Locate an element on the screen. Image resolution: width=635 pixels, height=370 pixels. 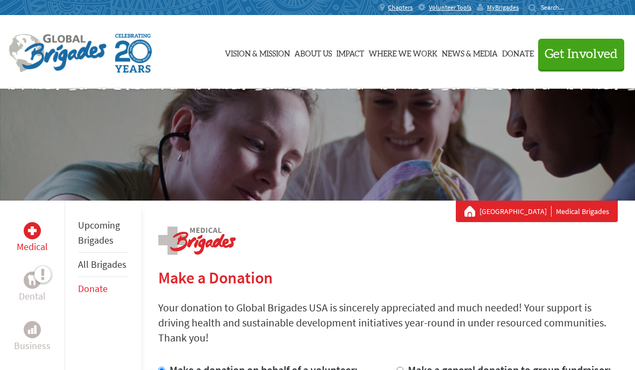
img: Dental is located at coordinates (32, 280).